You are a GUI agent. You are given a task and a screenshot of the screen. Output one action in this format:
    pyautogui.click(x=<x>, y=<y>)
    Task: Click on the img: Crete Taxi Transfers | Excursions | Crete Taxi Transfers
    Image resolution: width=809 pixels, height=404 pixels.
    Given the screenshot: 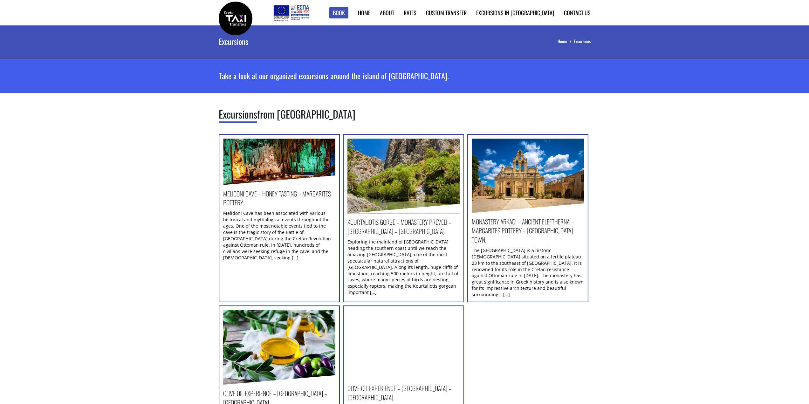 What is the action you would take?
    pyautogui.click(x=236, y=18)
    